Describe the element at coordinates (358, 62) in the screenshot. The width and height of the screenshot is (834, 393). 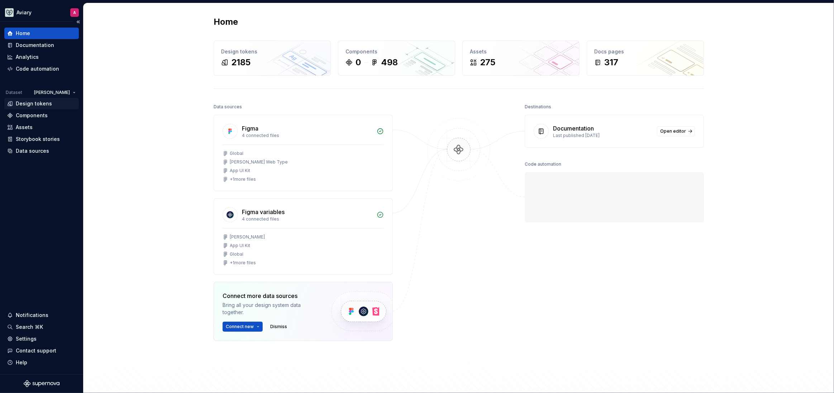
I see `div: 0` at that location.